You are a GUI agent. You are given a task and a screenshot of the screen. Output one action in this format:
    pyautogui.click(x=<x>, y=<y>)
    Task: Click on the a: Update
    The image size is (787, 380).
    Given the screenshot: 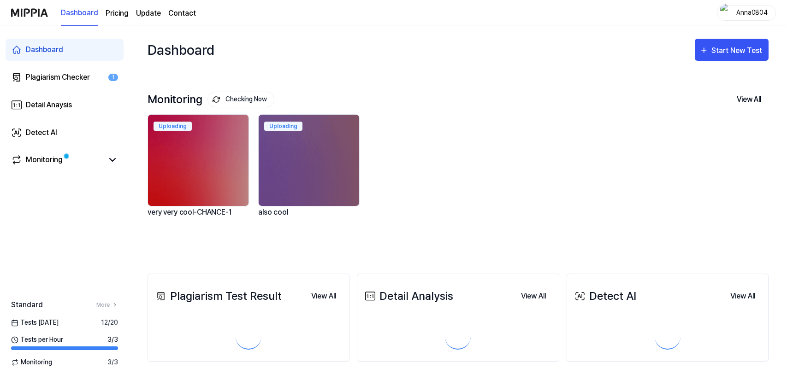 What is the action you would take?
    pyautogui.click(x=148, y=13)
    